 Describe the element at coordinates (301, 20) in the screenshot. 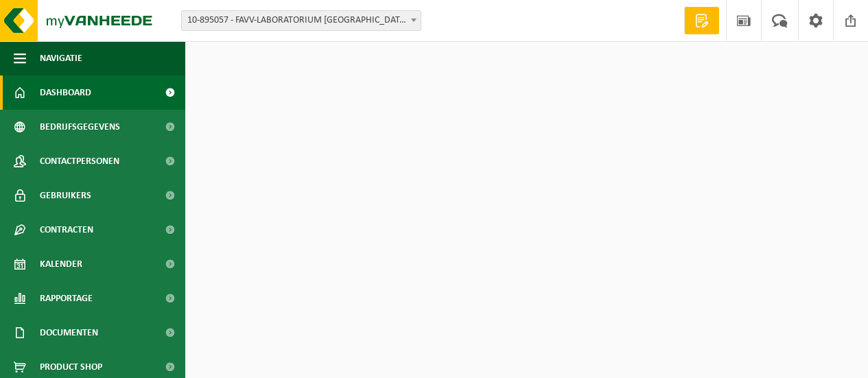

I see `span: 10-895057 - FAVV-LABORATORIUM GENTBRUGGE - GENTBRUGGE` at that location.